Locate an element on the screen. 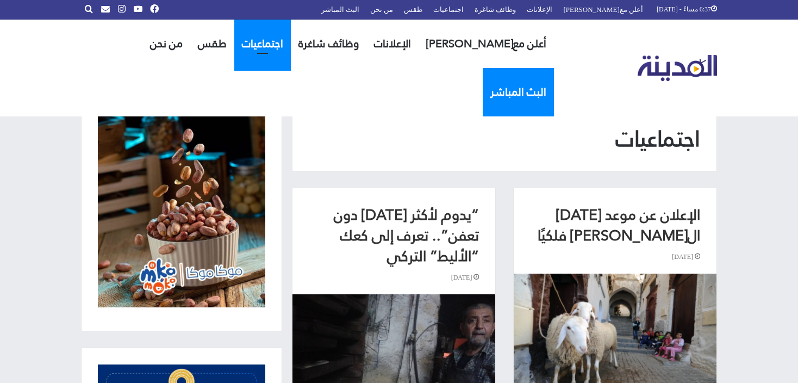 Image resolution: width=798 pixels, height=383 pixels. img: تلفزيون المدينة is located at coordinates (677, 68).